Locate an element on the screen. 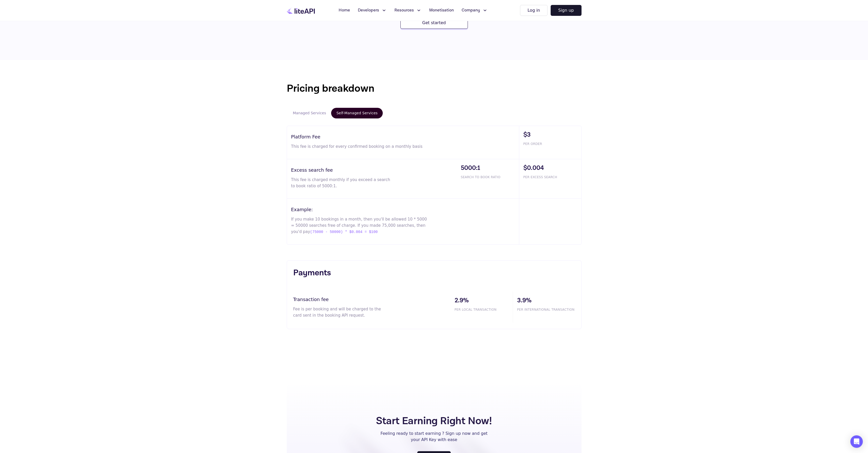 This screenshot has width=868, height=453. button: Company is located at coordinates (474, 10).